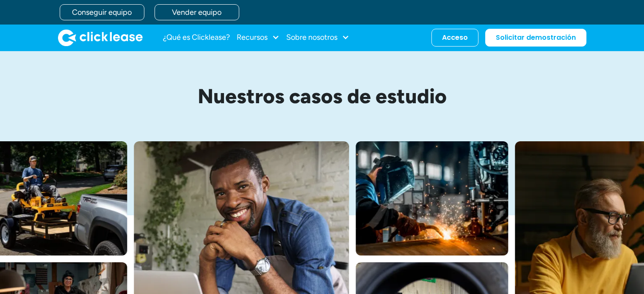 The width and height of the screenshot is (644, 294). Describe the element at coordinates (197, 37) in the screenshot. I see `font: ¿Qué es Clicklease?` at that location.